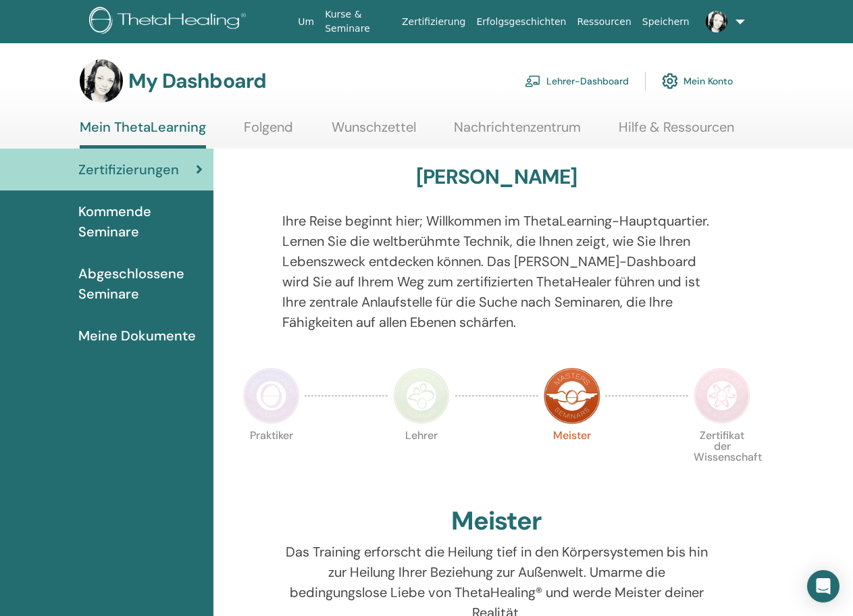 The height and width of the screenshot is (616, 853). What do you see at coordinates (722, 459) in the screenshot?
I see `p: Zertifikat der Wissenschaft` at bounding box center [722, 459].